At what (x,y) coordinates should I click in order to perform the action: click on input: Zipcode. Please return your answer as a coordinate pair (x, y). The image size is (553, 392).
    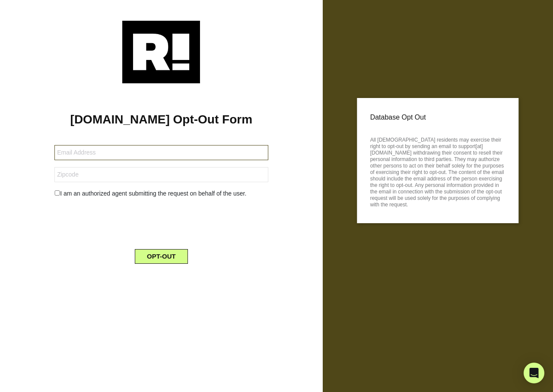
    Looking at the image, I should click on (161, 174).